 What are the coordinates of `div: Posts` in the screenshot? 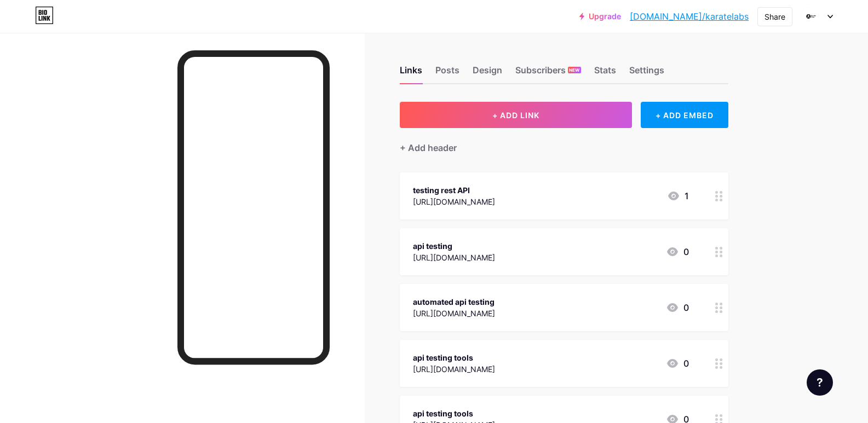 It's located at (447, 73).